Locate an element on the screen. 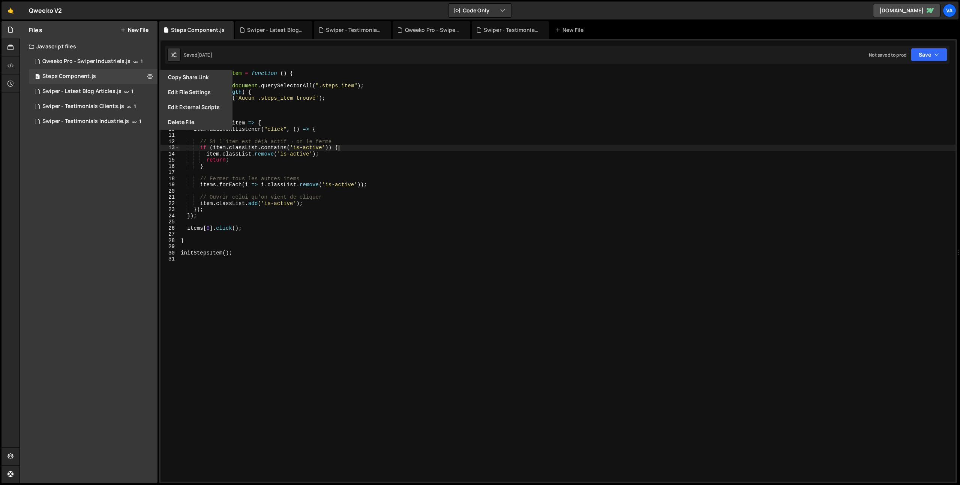  span: 5 is located at coordinates (38, 77).